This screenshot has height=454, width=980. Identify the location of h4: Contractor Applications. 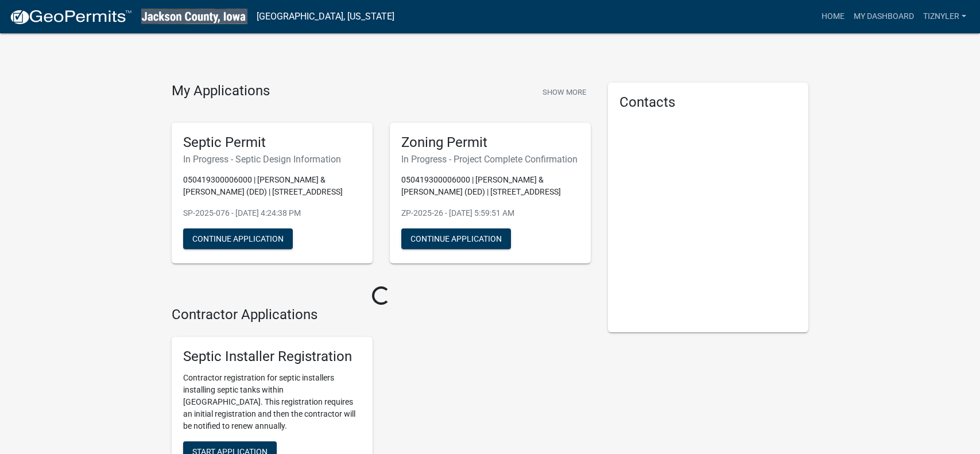
(381, 315).